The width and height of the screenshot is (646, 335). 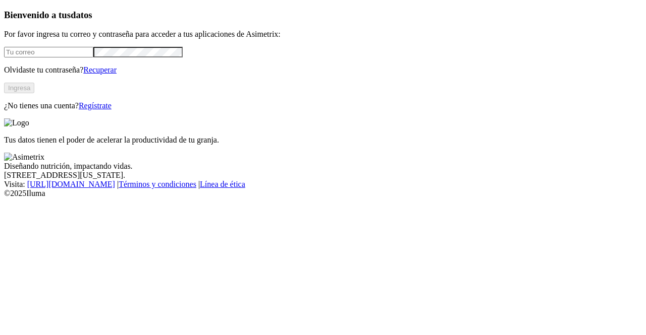 What do you see at coordinates (323, 70) in the screenshot?
I see `p: Olvidaste tu contraseña?` at bounding box center [323, 70].